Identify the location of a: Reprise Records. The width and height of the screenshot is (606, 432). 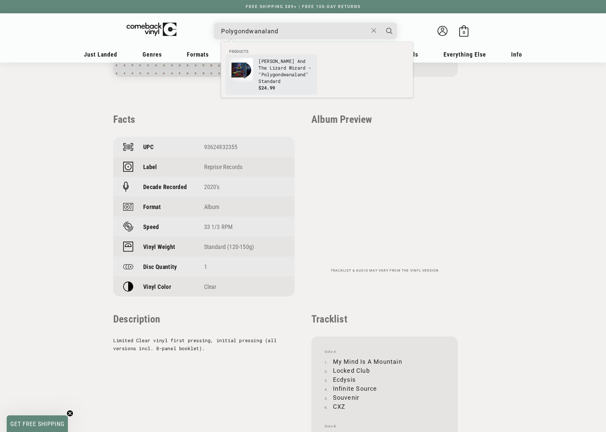
(223, 167).